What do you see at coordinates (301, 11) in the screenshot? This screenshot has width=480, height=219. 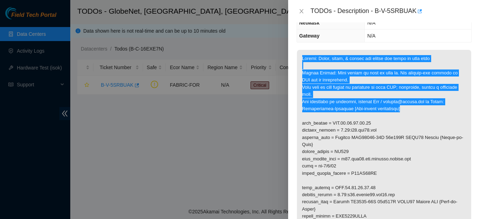 I see `span: close` at bounding box center [301, 11].